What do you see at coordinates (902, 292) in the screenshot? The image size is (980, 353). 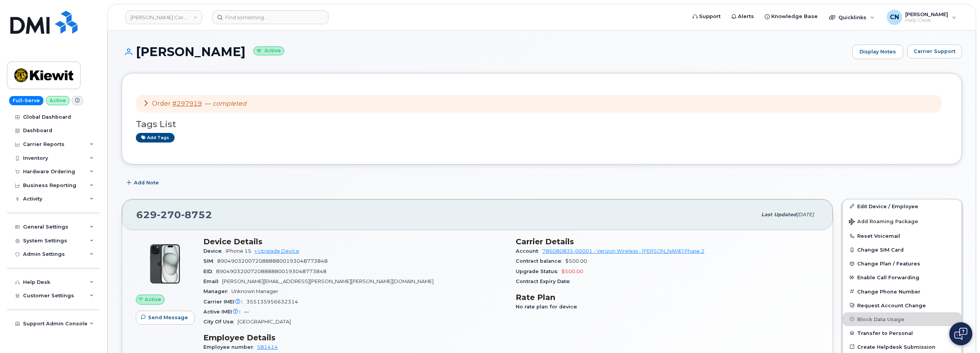 I see `button: Change Phone Number` at bounding box center [902, 292].